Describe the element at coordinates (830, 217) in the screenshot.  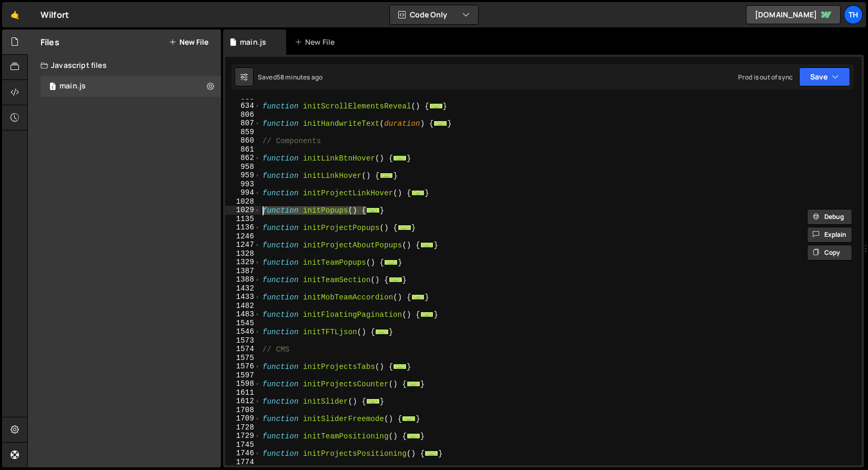
I see `button: Debug` at that location.